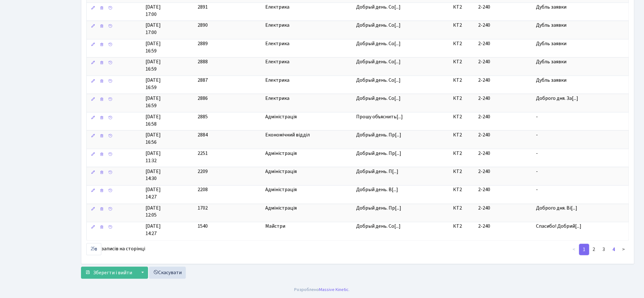  I want to click on span: 2891, so click(203, 7).